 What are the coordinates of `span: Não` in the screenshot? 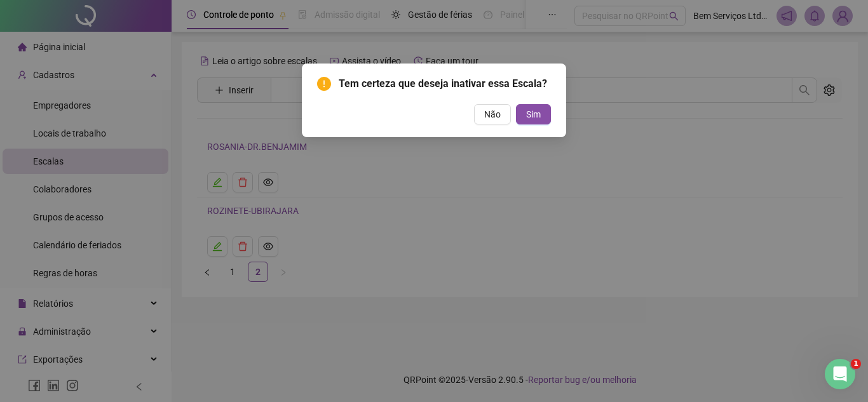 It's located at (493, 114).